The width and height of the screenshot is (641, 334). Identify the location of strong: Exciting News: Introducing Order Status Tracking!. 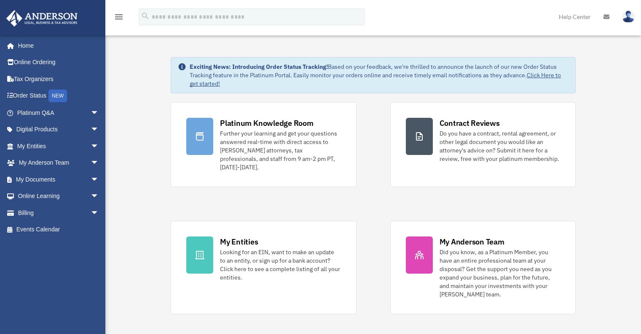
(259, 67).